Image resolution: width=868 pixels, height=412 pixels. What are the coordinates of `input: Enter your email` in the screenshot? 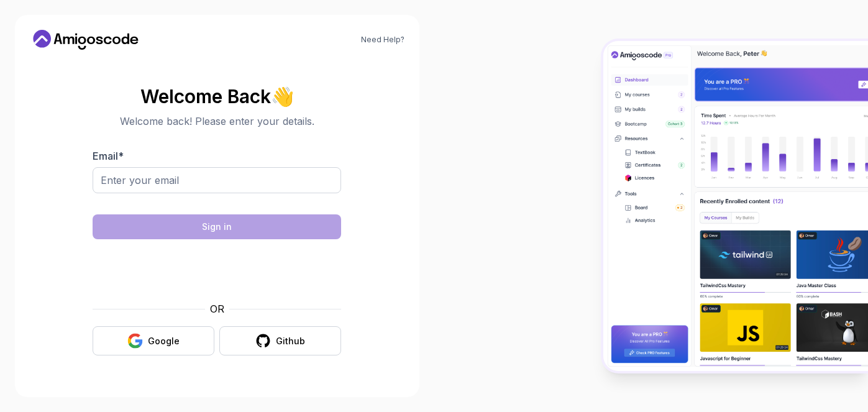 It's located at (217, 180).